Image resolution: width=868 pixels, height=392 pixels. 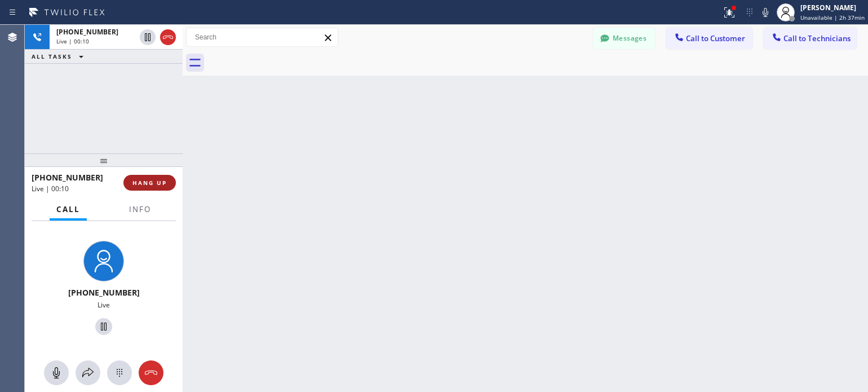 What do you see at coordinates (60, 56) in the screenshot?
I see `button: ALL TASKS` at bounding box center [60, 56].